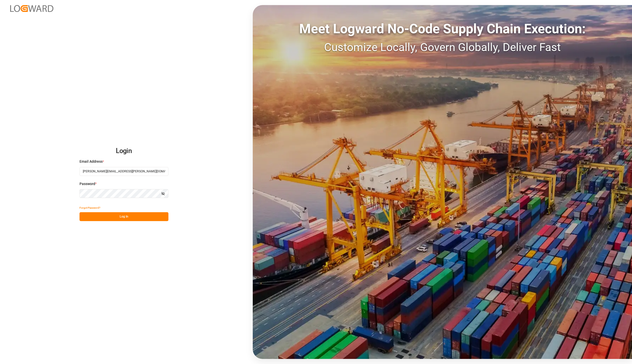  What do you see at coordinates (32, 9) in the screenshot?
I see `img: Logward_new_orange.png` at bounding box center [32, 9].